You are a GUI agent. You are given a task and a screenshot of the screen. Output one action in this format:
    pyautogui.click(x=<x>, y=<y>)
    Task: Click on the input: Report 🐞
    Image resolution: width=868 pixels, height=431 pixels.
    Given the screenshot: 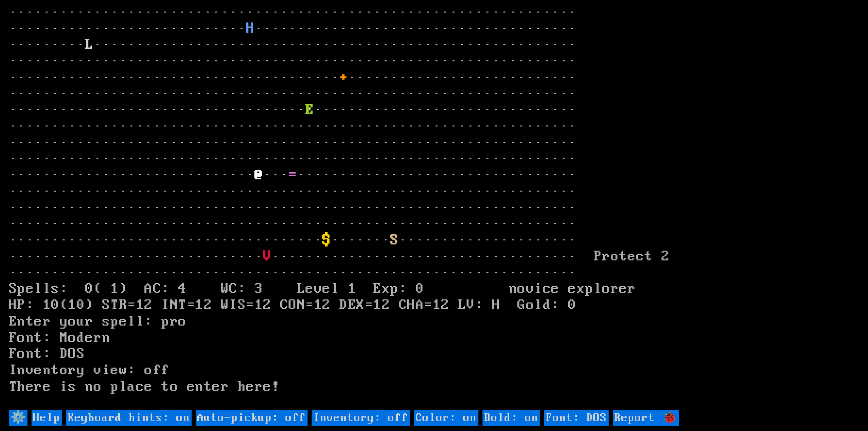 What is the action you would take?
    pyautogui.click(x=645, y=418)
    